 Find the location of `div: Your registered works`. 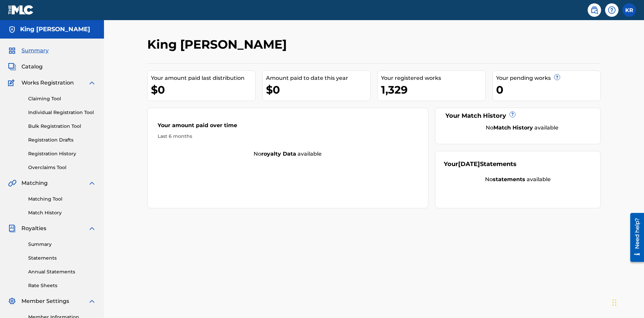

div: Your registered works is located at coordinates (433, 78).